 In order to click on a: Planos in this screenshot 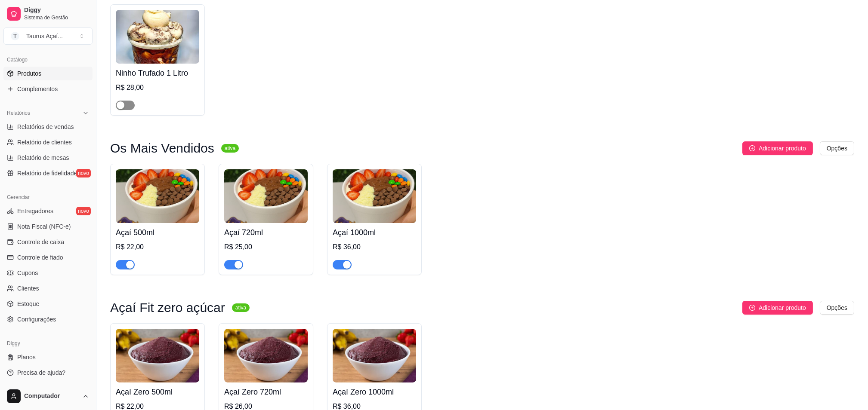, I will do `click(48, 357)`.